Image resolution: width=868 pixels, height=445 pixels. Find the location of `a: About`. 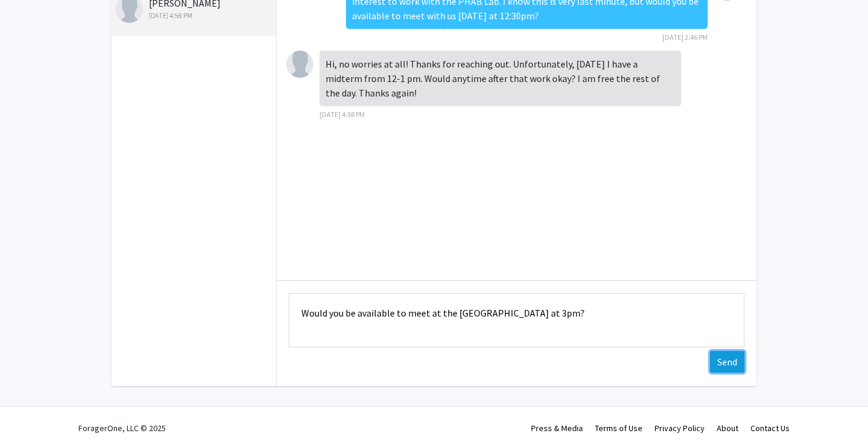

a: About is located at coordinates (728, 428).